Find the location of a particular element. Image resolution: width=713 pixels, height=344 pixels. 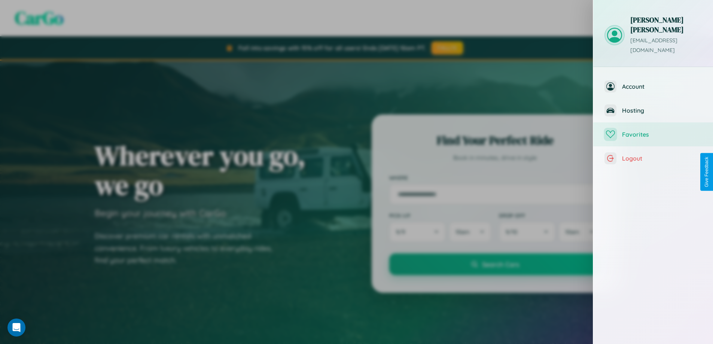

span: Logout is located at coordinates (662, 158).